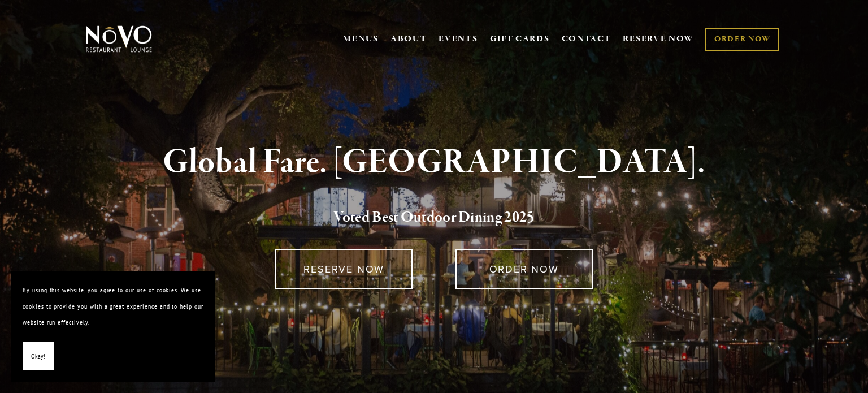 The width and height of the screenshot is (868, 393). Describe the element at coordinates (113, 307) in the screenshot. I see `p: By using this website, you agree to our use of cookies. We use cookies to provide you with a grea...` at that location.